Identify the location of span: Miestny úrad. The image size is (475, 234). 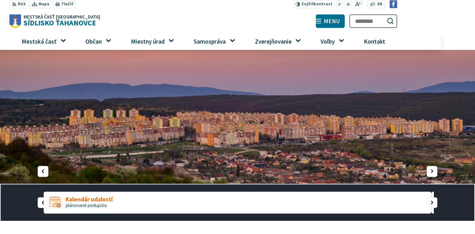
(148, 41).